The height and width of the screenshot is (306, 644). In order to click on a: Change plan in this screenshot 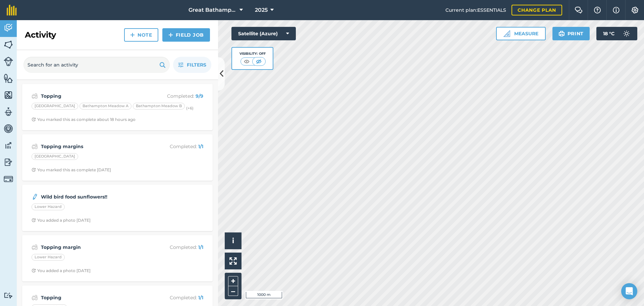, I will do `click(537, 10)`.